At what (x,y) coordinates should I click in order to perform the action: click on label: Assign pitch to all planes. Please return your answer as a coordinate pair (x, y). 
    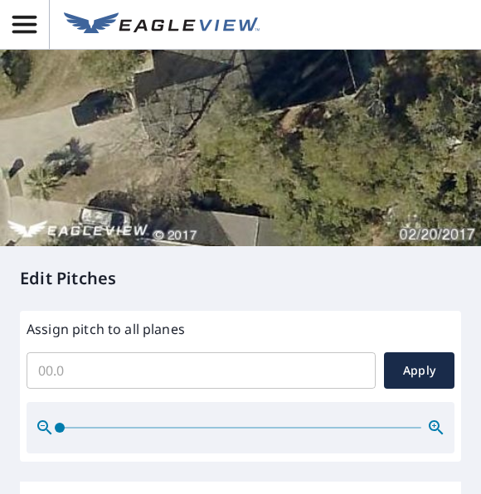
    Looking at the image, I should click on (240, 329).